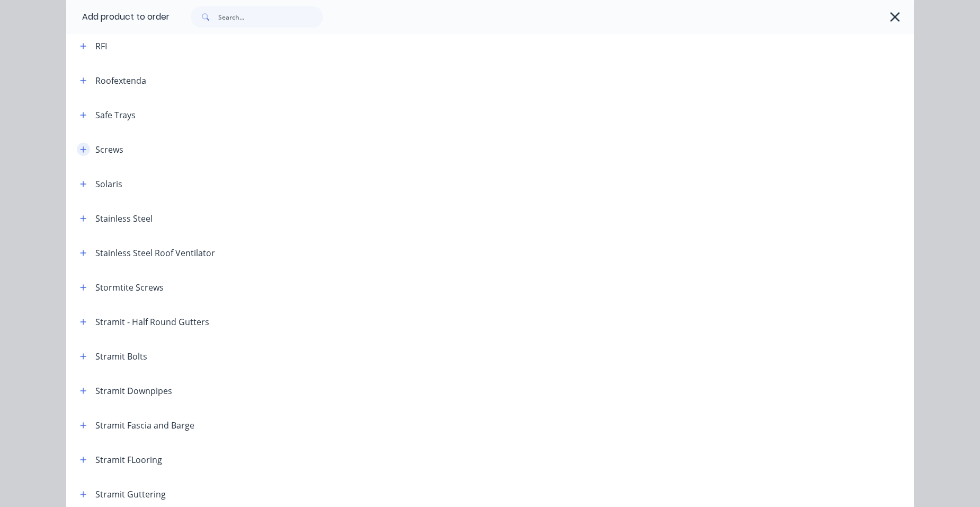 This screenshot has width=980, height=507. What do you see at coordinates (128, 459) in the screenshot?
I see `div: Stramit FLooring` at bounding box center [128, 459].